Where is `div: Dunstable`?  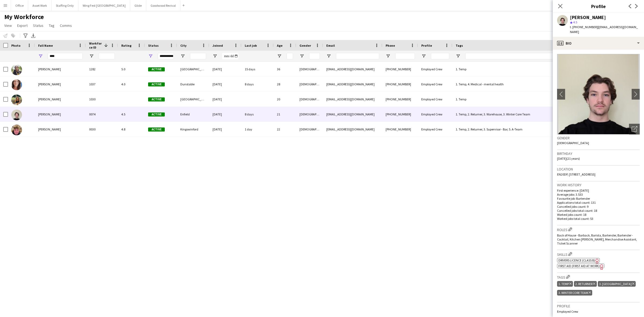 div: Dunstable is located at coordinates (193, 84).